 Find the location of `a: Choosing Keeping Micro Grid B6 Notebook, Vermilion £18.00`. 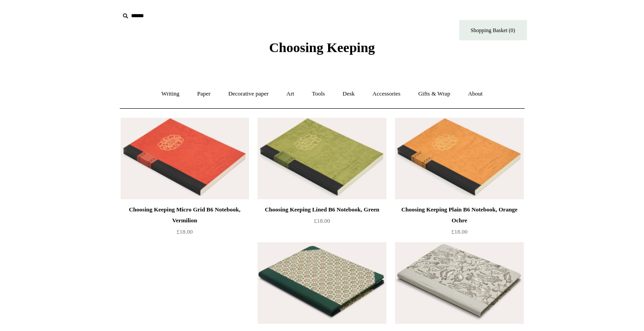

a: Choosing Keeping Micro Grid B6 Notebook, Vermilion £18.00 is located at coordinates (185, 222).